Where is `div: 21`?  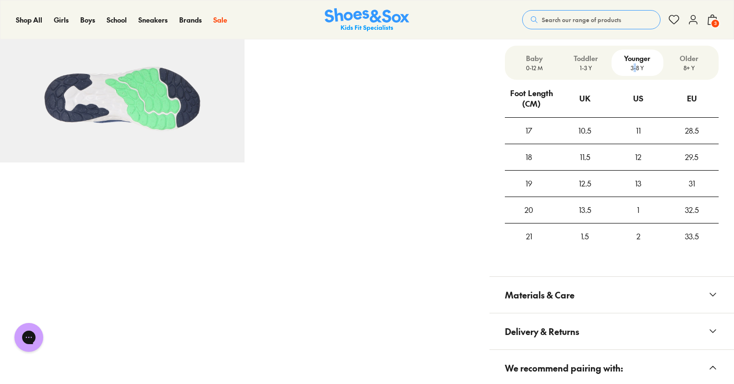 div: 21 is located at coordinates (529, 236).